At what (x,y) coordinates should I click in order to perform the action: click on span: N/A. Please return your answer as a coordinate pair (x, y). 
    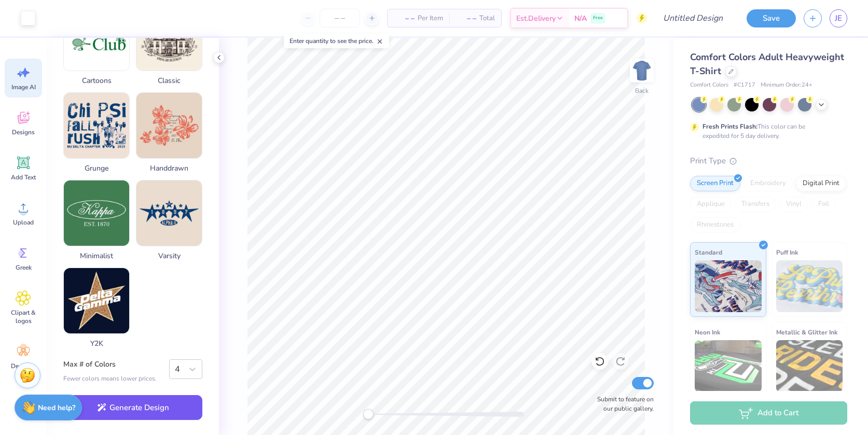
    Looking at the image, I should click on (580, 18).